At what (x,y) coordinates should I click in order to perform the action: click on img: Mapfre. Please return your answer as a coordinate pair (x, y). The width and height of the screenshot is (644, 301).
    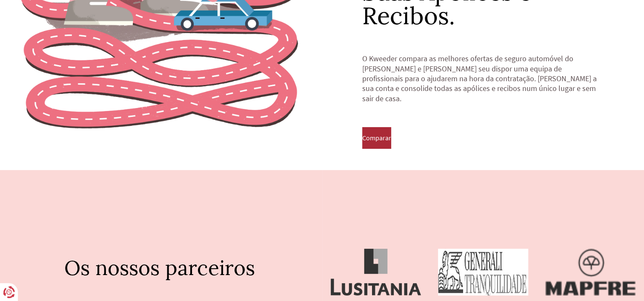
    Looking at the image, I should click on (590, 272).